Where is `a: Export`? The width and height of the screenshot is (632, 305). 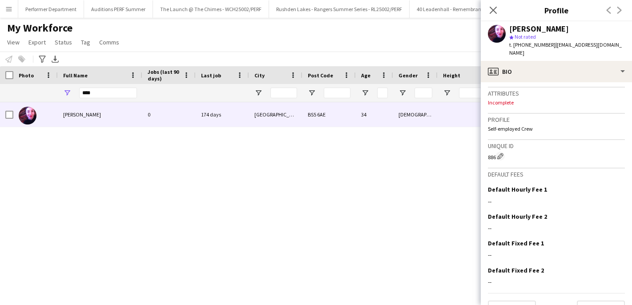
a: Export is located at coordinates (37, 42).